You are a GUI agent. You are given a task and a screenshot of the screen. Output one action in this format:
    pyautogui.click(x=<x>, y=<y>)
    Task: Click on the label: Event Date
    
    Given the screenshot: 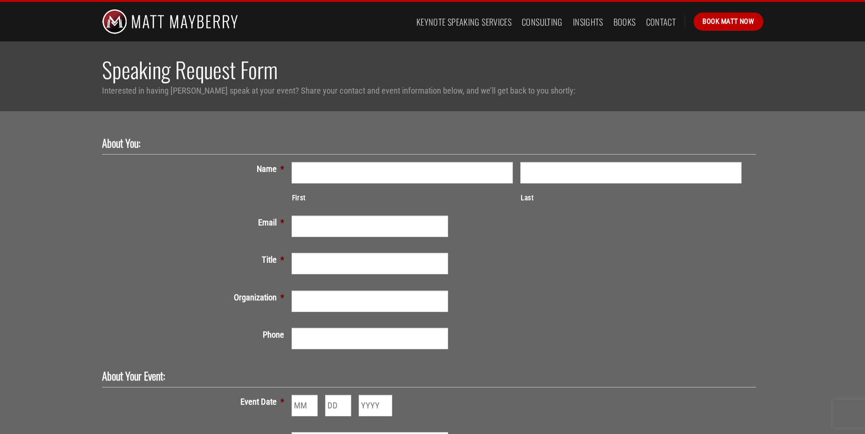 What is the action you would take?
    pyautogui.click(x=197, y=402)
    